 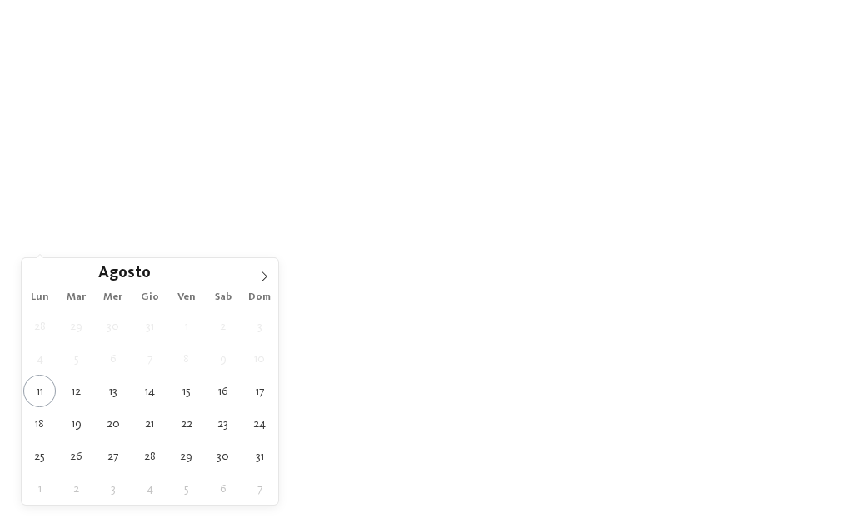 I want to click on span: Family Experiences, so click(x=605, y=242).